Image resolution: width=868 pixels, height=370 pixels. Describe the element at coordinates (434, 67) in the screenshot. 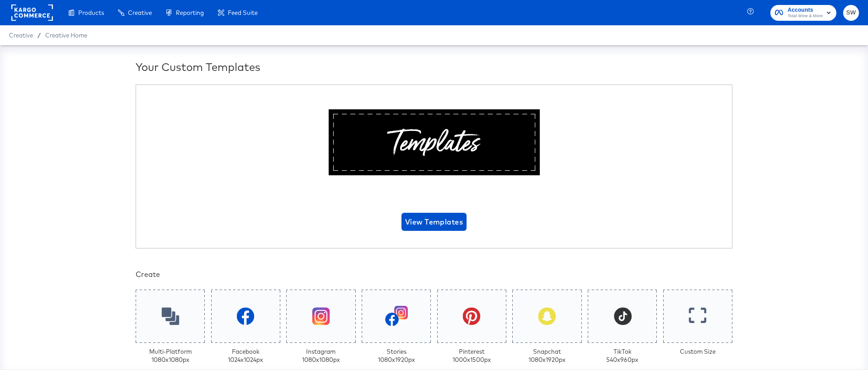

I see `div: Your Custom Templates` at that location.